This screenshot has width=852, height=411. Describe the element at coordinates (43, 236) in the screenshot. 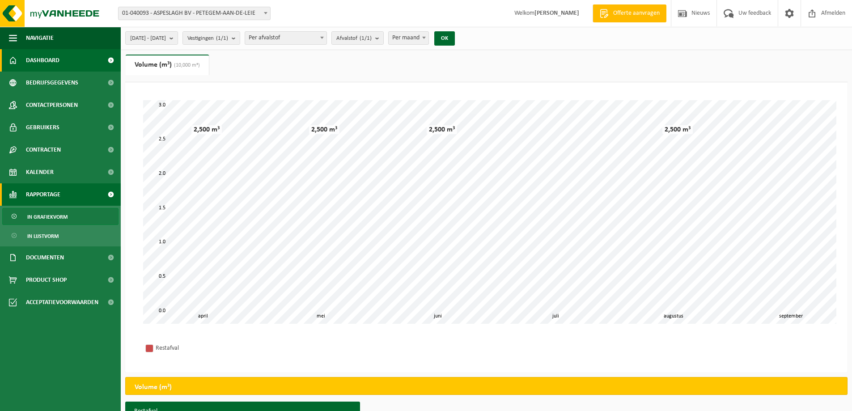

I see `span: In lijstvorm` at that location.